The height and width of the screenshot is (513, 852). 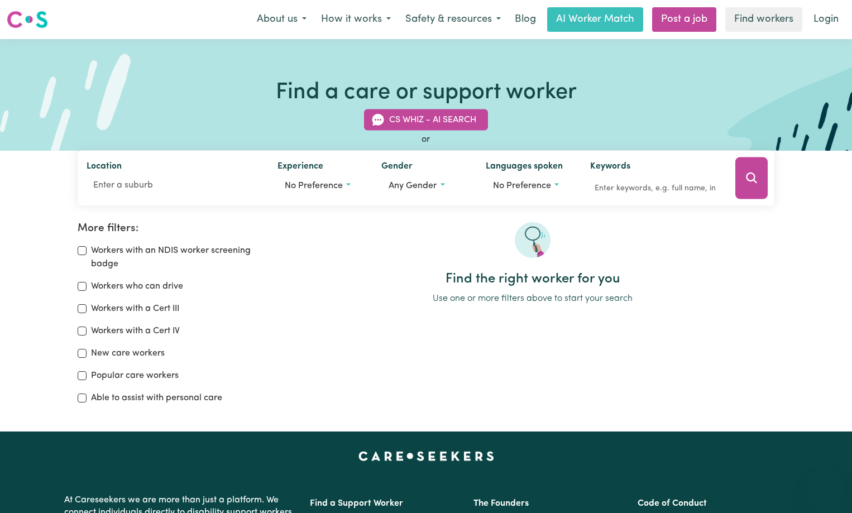 What do you see at coordinates (356, 504) in the screenshot?
I see `a: Find a Support Worker` at bounding box center [356, 504].